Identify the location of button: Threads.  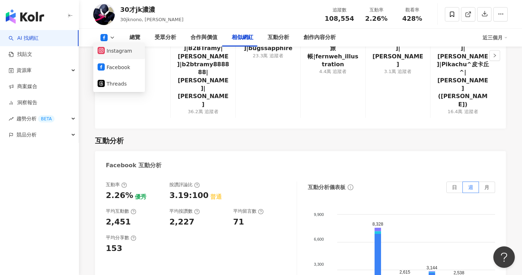
(119, 84).